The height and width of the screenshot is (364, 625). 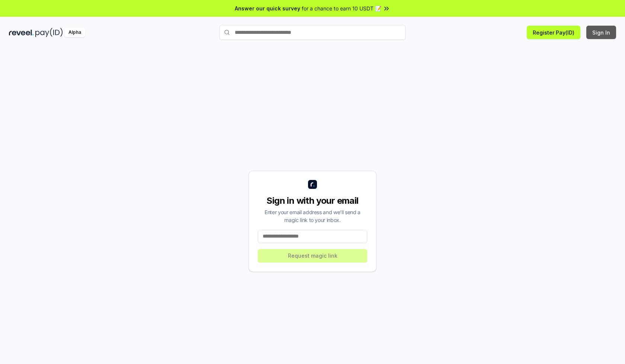 I want to click on button: Register Pay(ID), so click(x=553, y=32).